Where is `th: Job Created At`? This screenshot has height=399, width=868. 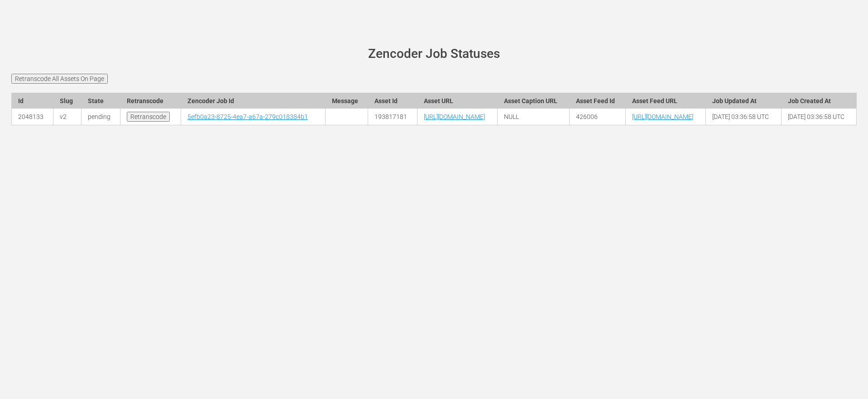
th: Job Created At is located at coordinates (818, 100).